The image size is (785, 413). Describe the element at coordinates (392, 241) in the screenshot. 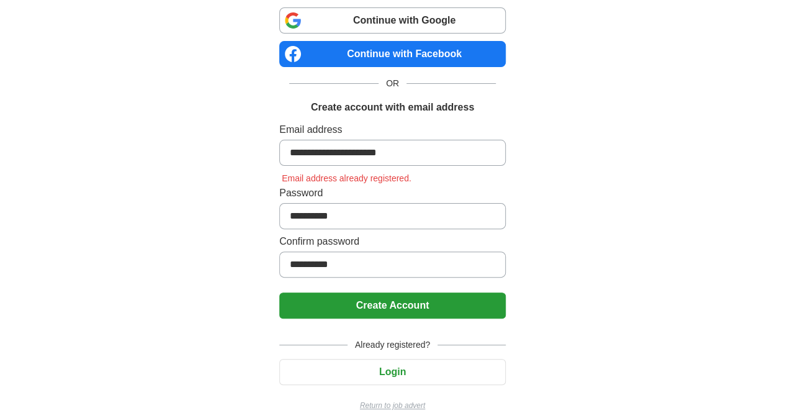

I see `label: Confirm password` at that location.